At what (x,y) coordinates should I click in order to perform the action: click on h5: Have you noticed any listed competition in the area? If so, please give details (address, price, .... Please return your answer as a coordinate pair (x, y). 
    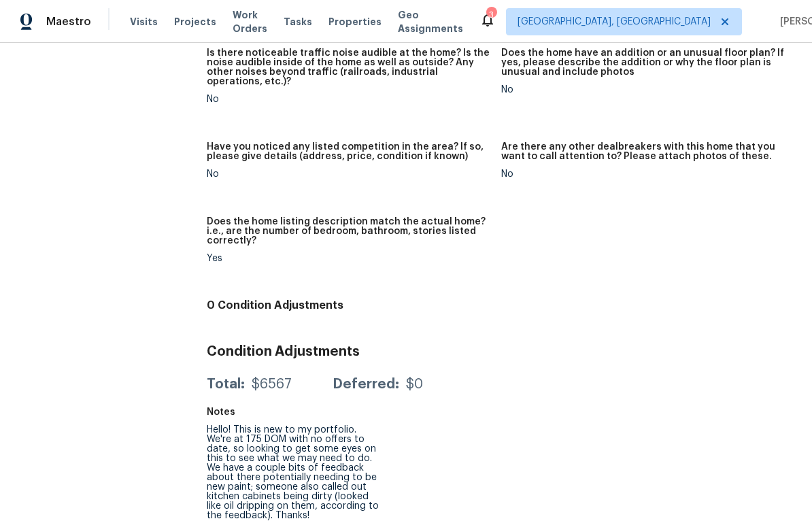
    Looking at the image, I should click on (348, 152).